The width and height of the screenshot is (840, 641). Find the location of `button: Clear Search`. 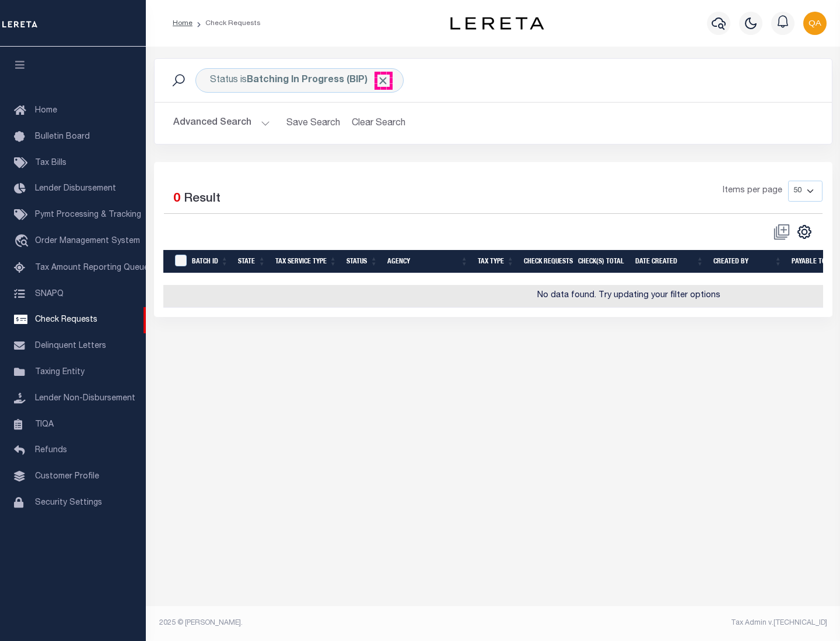

button: Clear Search is located at coordinates (379, 123).